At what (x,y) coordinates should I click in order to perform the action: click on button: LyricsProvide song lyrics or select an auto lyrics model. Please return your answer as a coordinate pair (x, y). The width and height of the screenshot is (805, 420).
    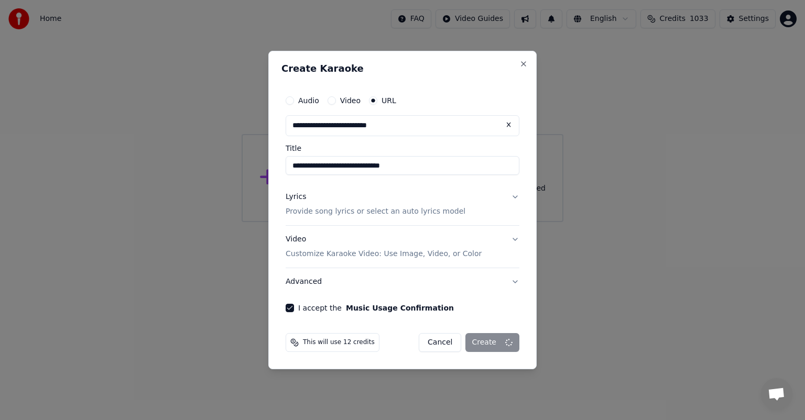
    Looking at the image, I should click on (403, 204).